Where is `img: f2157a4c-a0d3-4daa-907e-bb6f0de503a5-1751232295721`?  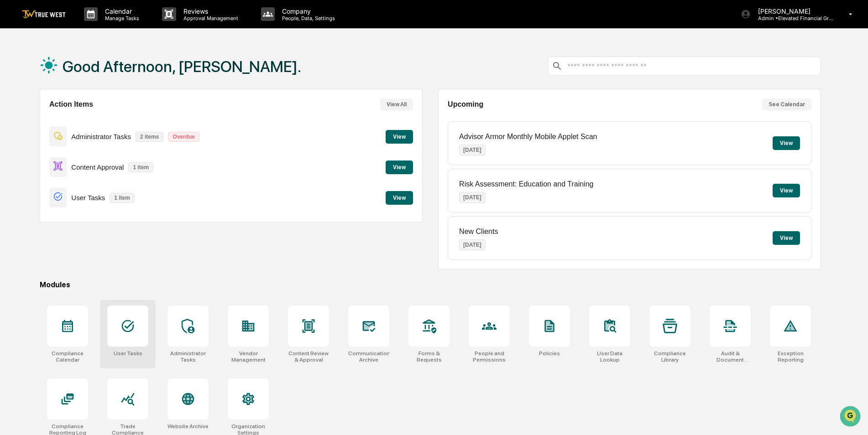 img: f2157a4c-a0d3-4daa-907e-bb6f0de503a5-1751232295721 is located at coordinates (11, 11).